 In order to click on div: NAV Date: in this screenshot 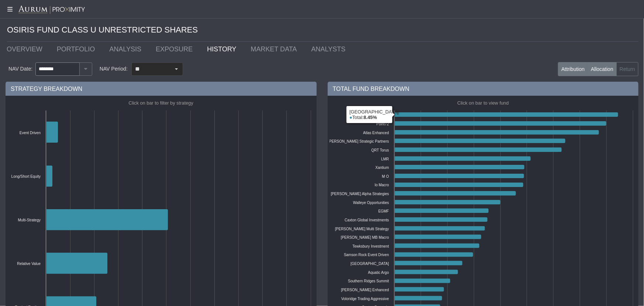, I will do `click(20, 69)`.